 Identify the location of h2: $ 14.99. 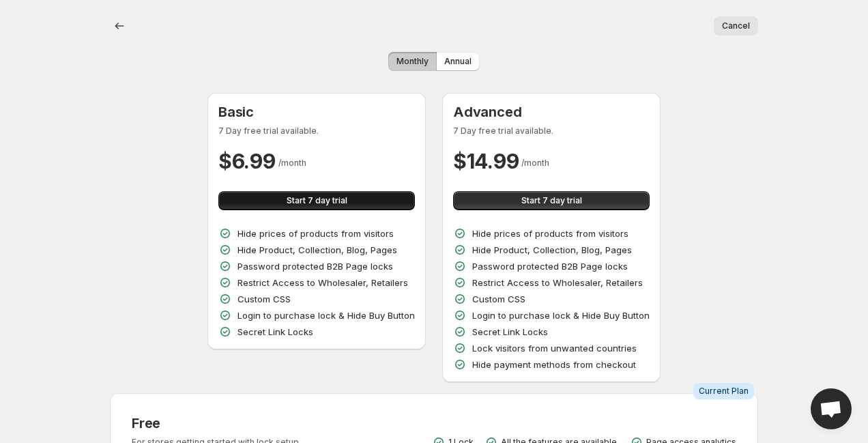
(486, 162).